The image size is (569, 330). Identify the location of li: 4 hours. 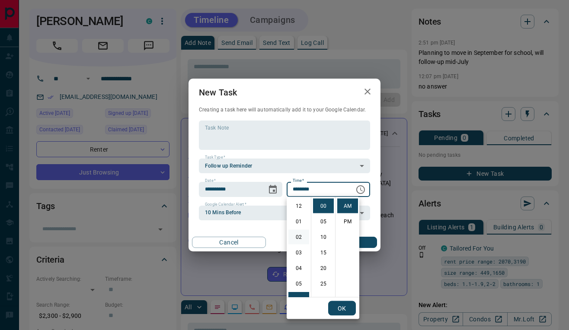
(299, 268).